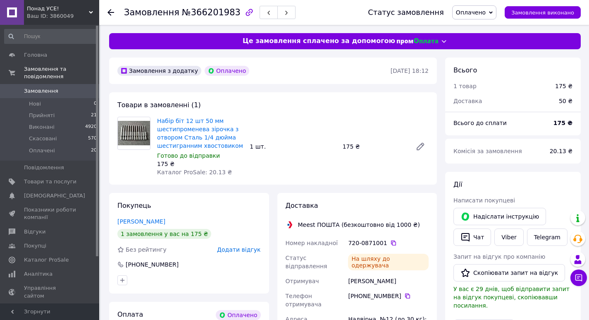 The width and height of the screenshot is (589, 320). Describe the element at coordinates (388, 243) in the screenshot. I see `div: 720-0871001` at that location.